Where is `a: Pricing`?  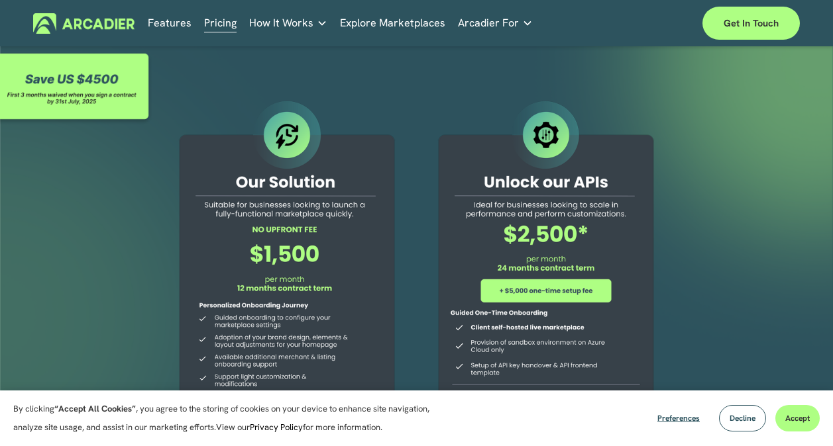
a: Pricing is located at coordinates (220, 23).